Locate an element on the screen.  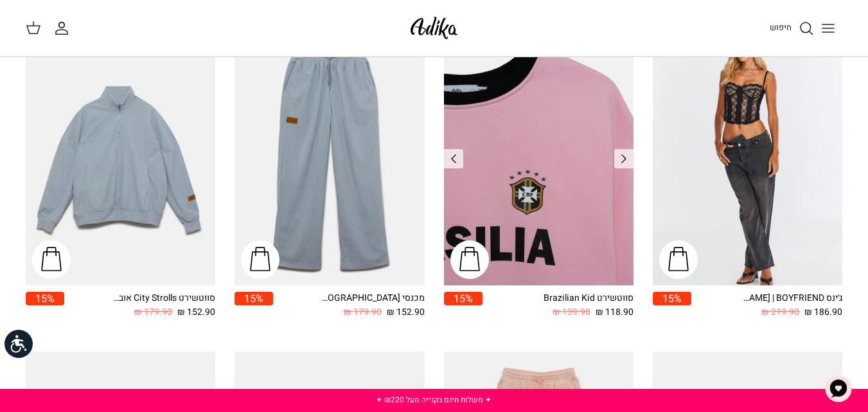
button: Toggle menu is located at coordinates (828, 28).